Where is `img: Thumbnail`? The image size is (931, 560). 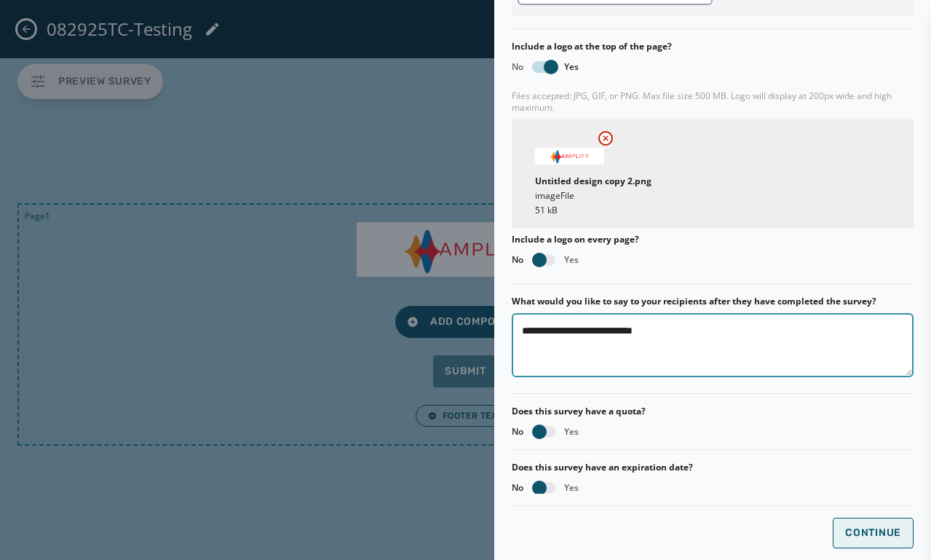
img: Thumbnail is located at coordinates (569, 156).